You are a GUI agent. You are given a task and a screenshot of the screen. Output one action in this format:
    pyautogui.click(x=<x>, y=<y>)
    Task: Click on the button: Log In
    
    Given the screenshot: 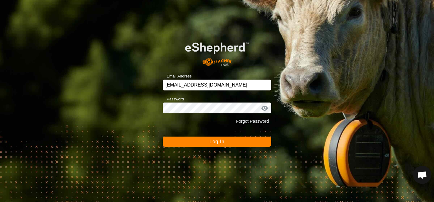 What is the action you would take?
    pyautogui.click(x=217, y=142)
    